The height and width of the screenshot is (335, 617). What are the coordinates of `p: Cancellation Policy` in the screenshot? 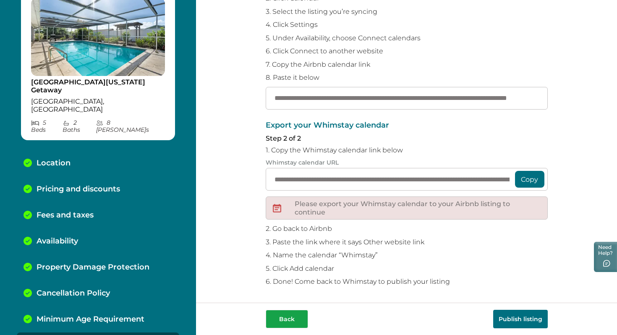 It's located at (73, 293).